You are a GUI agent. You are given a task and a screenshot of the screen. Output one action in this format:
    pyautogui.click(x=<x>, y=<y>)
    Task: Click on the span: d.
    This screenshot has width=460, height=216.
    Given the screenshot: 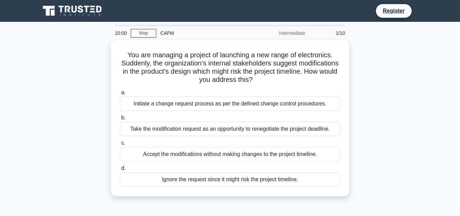 What is the action you would take?
    pyautogui.click(x=123, y=168)
    